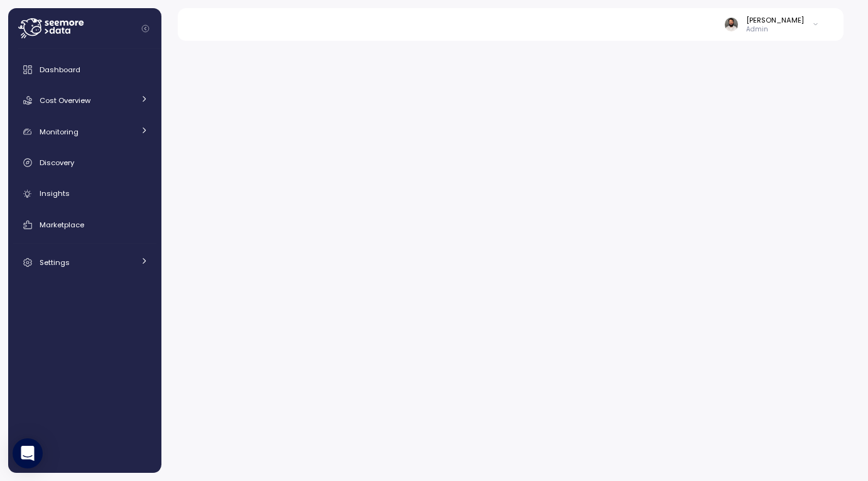  I want to click on span: Marketplace, so click(62, 225).